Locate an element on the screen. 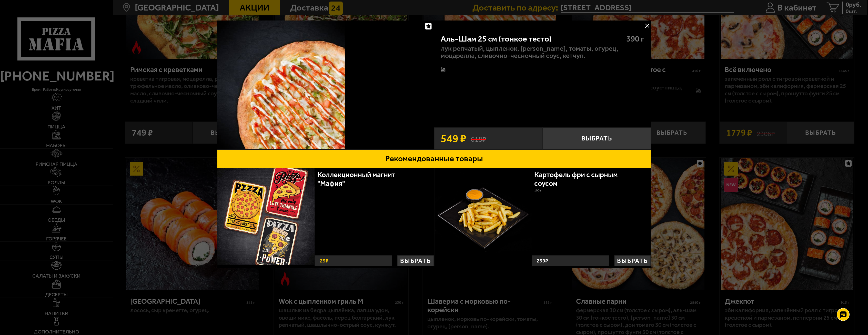  a: Коллекционный магнит "Мафия" is located at coordinates (356, 179).